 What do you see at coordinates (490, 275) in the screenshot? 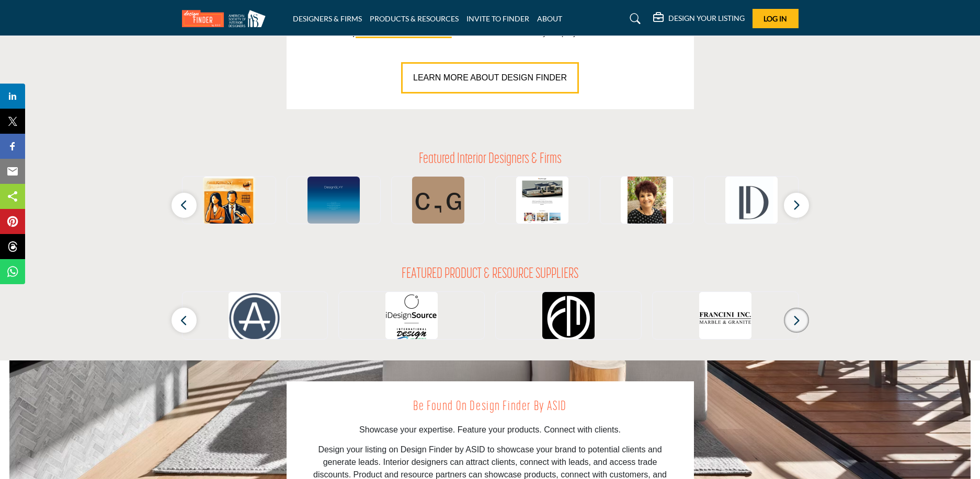
I see `h2: FEATURED PRODUCT & RESOURCE SUPPLIERS` at bounding box center [490, 275].